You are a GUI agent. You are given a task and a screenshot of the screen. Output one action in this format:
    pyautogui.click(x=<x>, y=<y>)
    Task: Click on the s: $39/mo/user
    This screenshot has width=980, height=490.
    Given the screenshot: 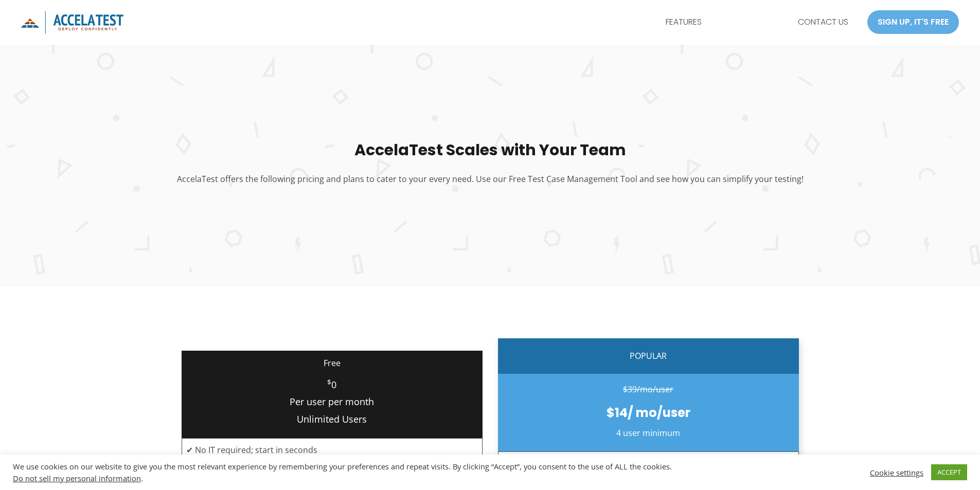 What is the action you would take?
    pyautogui.click(x=648, y=389)
    